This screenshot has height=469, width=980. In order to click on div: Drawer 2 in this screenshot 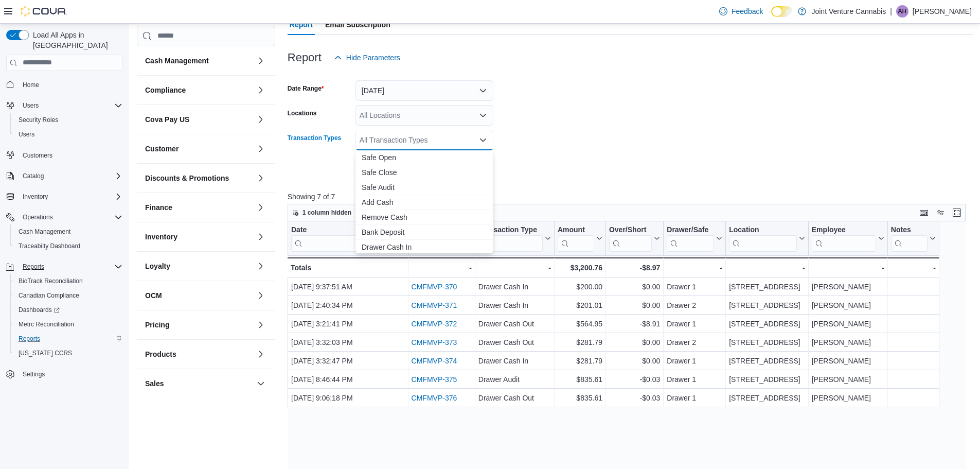, I will do `click(695, 306)`.